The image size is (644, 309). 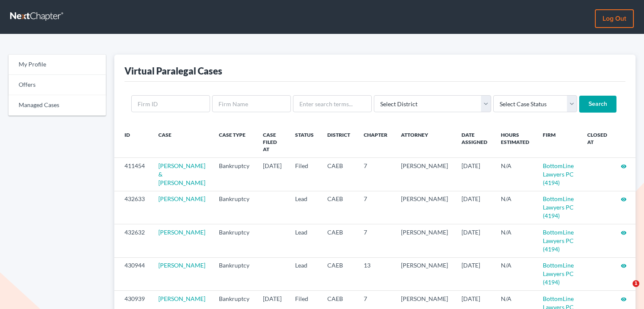 What do you see at coordinates (57, 85) in the screenshot?
I see `a: Offers` at bounding box center [57, 85].